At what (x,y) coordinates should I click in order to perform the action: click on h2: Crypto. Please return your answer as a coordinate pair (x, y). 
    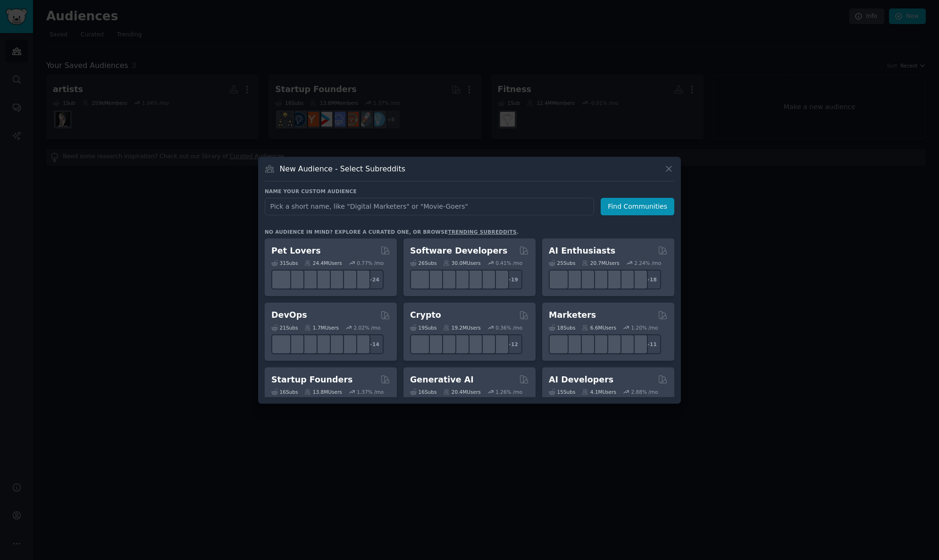
    Looking at the image, I should click on (426, 315).